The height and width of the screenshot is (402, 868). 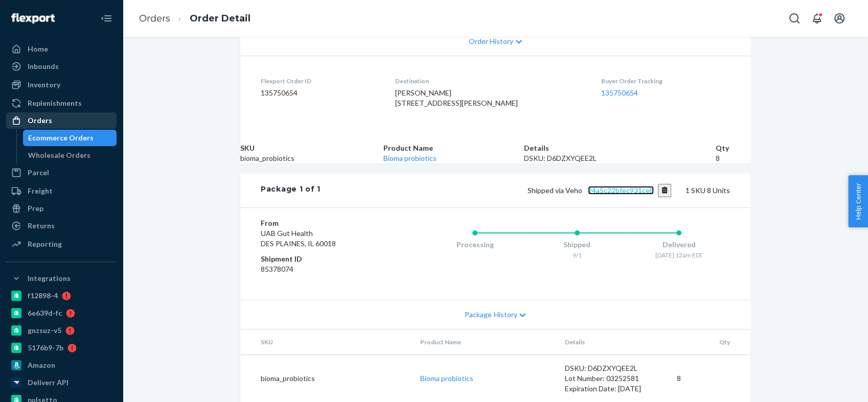 I want to click on span: Order History, so click(x=491, y=41).